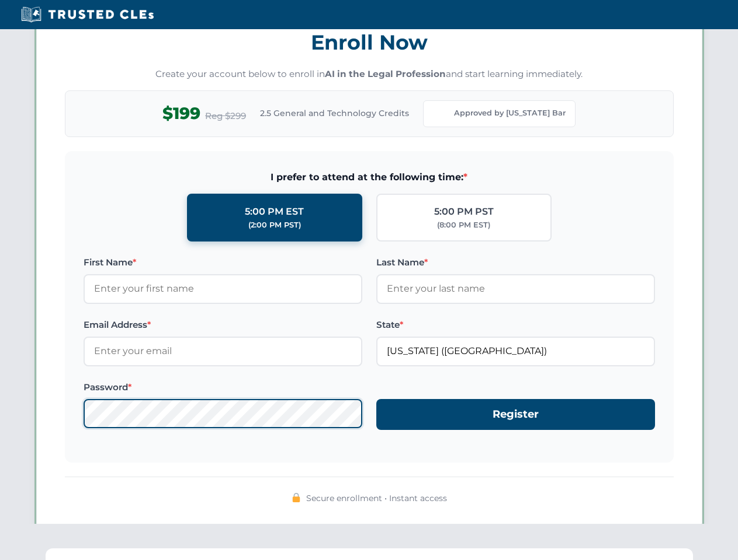  What do you see at coordinates (222, 388) in the screenshot?
I see `label: Password` at bounding box center [222, 388].